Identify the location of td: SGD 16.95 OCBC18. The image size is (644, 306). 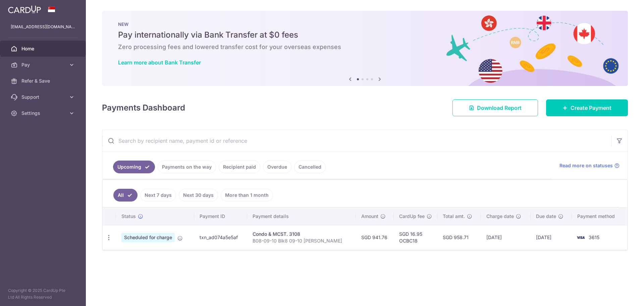
(415, 237).